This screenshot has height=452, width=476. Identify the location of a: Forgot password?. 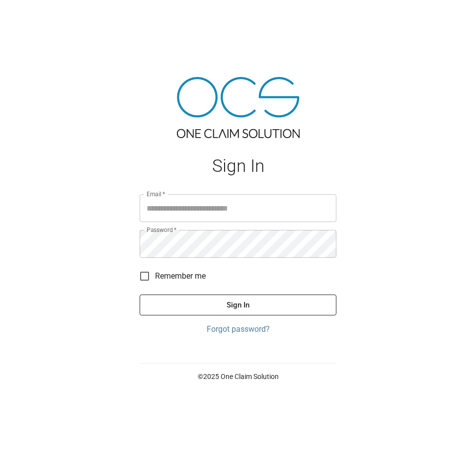
(238, 329).